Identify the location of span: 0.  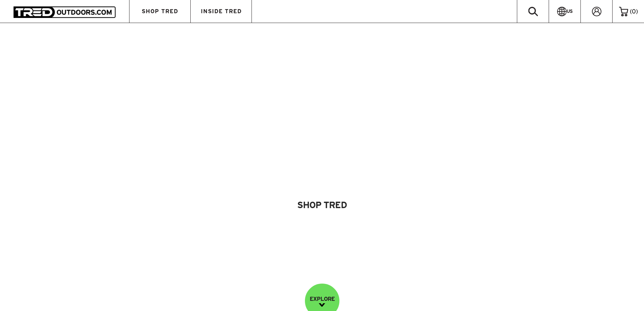
(634, 11).